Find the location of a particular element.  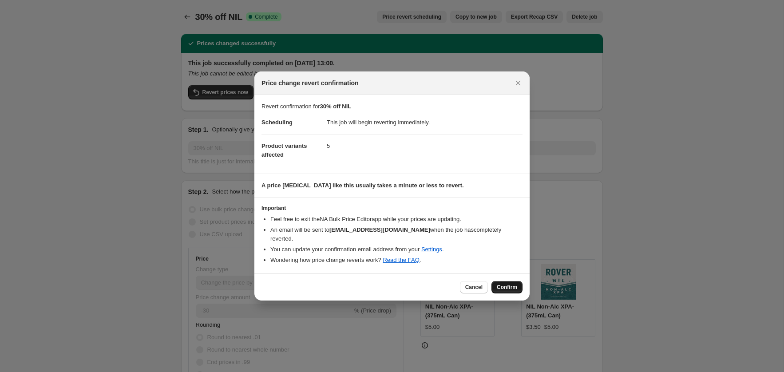

span: Cancel is located at coordinates (473, 287).